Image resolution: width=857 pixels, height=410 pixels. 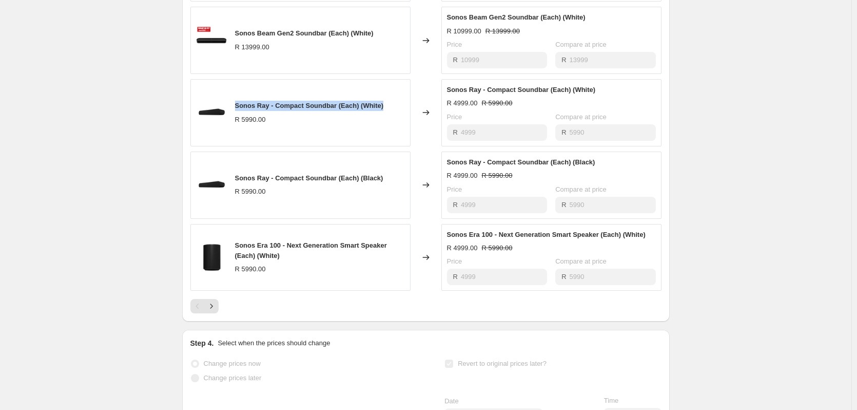 What do you see at coordinates (502, 31) in the screenshot?
I see `strike: R 13999.00` at bounding box center [502, 31].